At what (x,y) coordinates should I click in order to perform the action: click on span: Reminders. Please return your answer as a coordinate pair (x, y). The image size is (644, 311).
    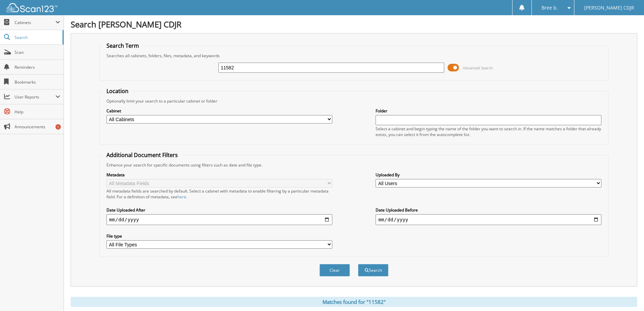
    Looking at the image, I should click on (37, 67).